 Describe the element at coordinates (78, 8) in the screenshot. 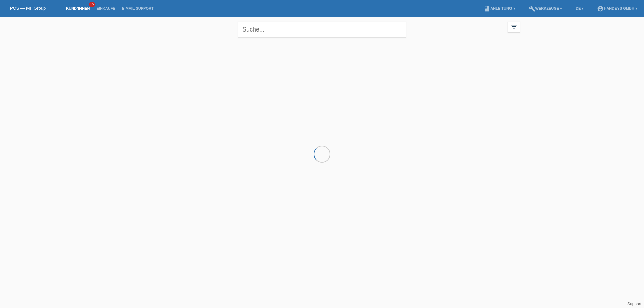

I see `a: Kund*innen` at that location.